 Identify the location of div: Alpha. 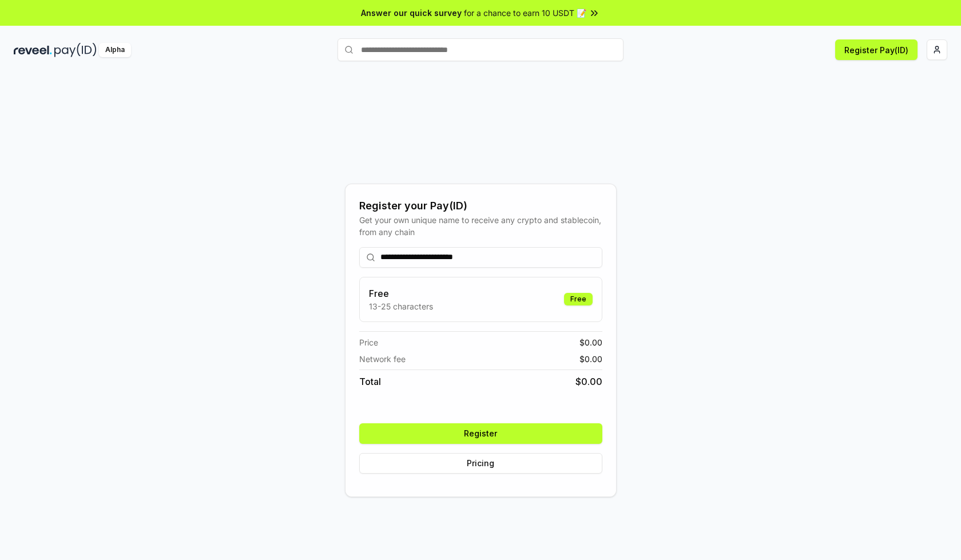
(115, 49).